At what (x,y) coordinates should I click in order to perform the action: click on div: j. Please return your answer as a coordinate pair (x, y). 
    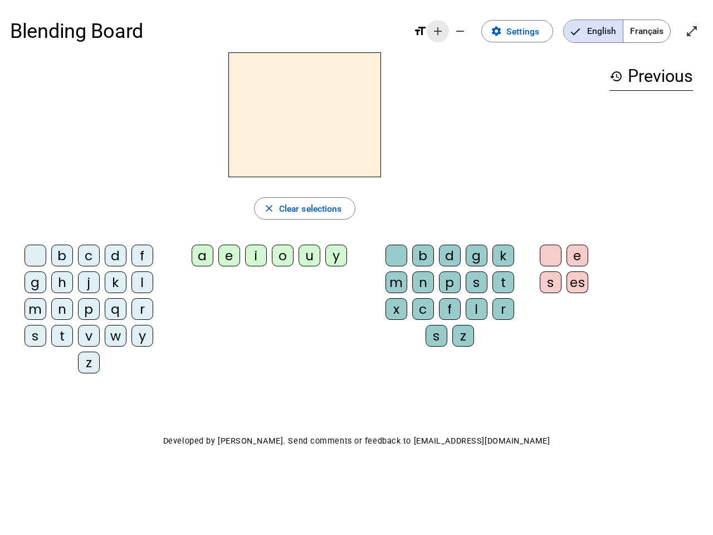
    Looking at the image, I should click on (89, 282).